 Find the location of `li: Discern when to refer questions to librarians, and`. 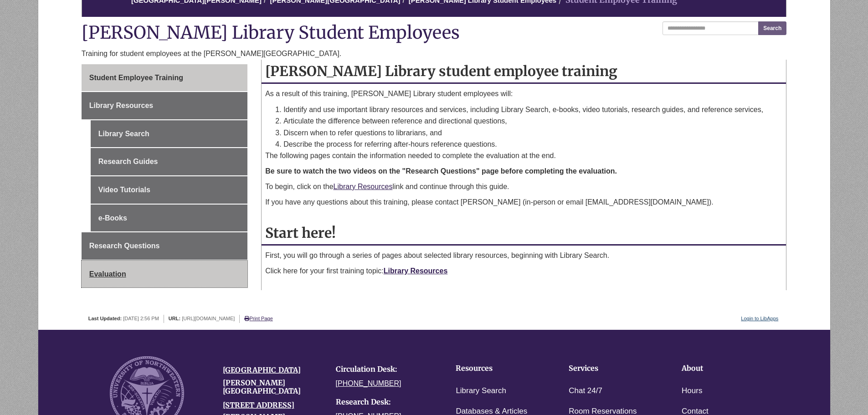

li: Discern when to refer questions to librarians, and is located at coordinates (532, 133).